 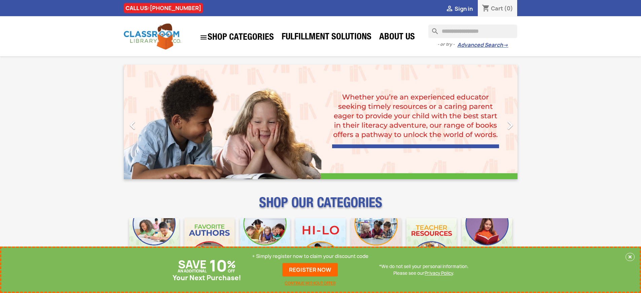 What do you see at coordinates (447, 44) in the screenshot?
I see `span: - or try -` at bounding box center [447, 44].